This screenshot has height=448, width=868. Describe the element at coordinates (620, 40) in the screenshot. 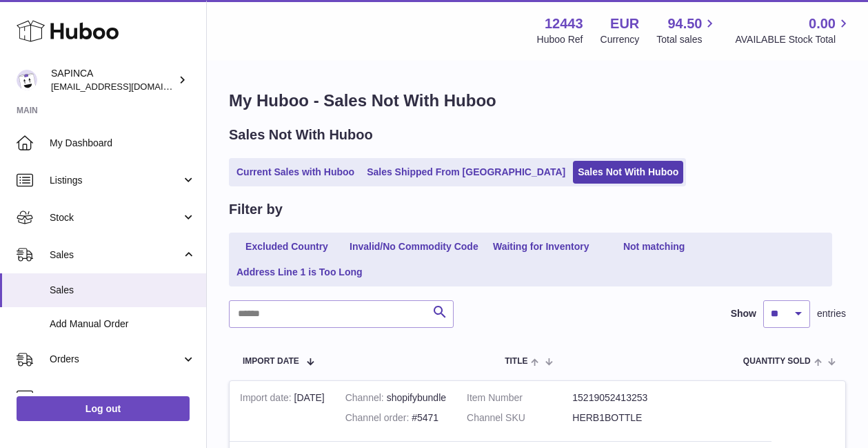

I see `div: Currency` at that location.